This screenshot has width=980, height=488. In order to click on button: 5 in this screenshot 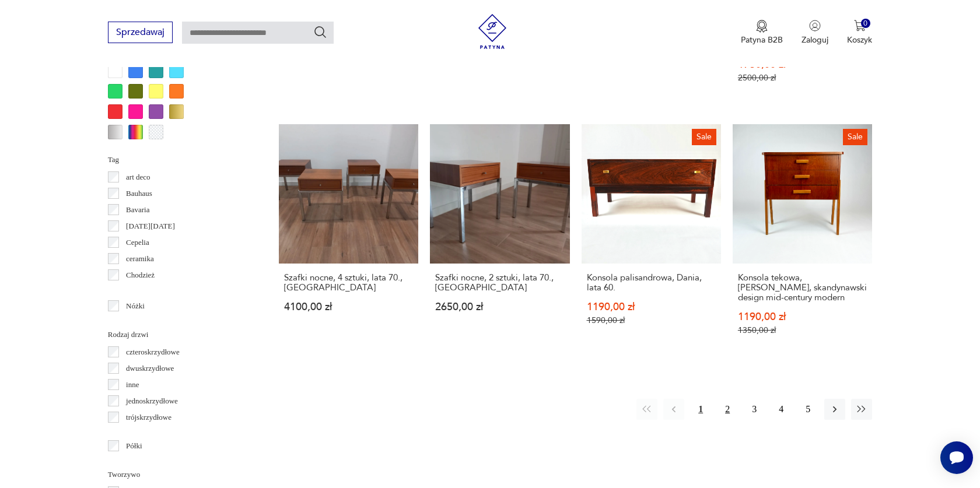, I will do `click(808, 409)`.